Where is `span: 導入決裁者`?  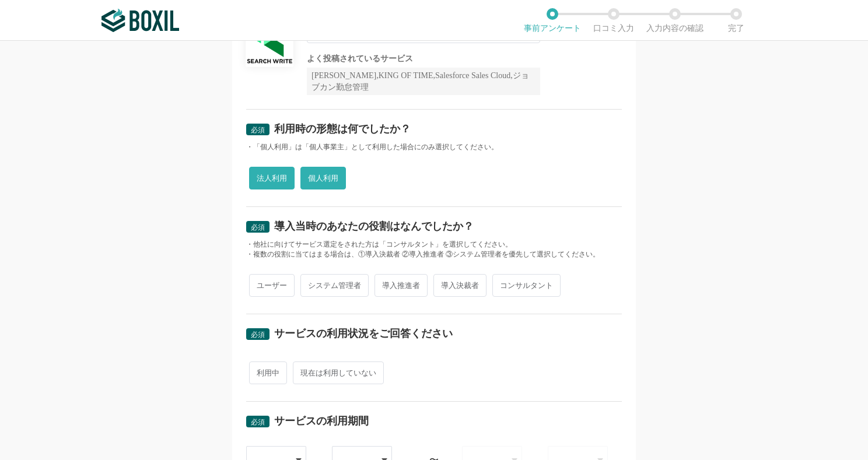 span: 導入決裁者 is located at coordinates (460, 285).